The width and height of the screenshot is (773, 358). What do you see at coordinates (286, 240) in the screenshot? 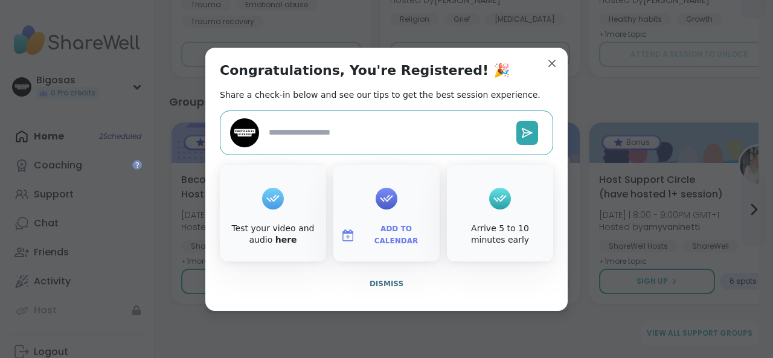
I see `a: here` at bounding box center [286, 240].